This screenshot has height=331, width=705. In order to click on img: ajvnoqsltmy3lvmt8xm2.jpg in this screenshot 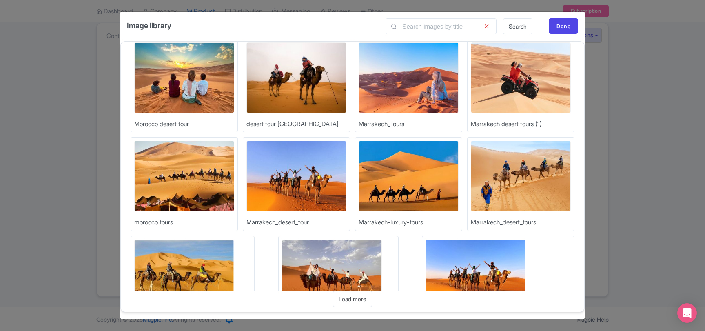, I will do `click(184, 275)`.